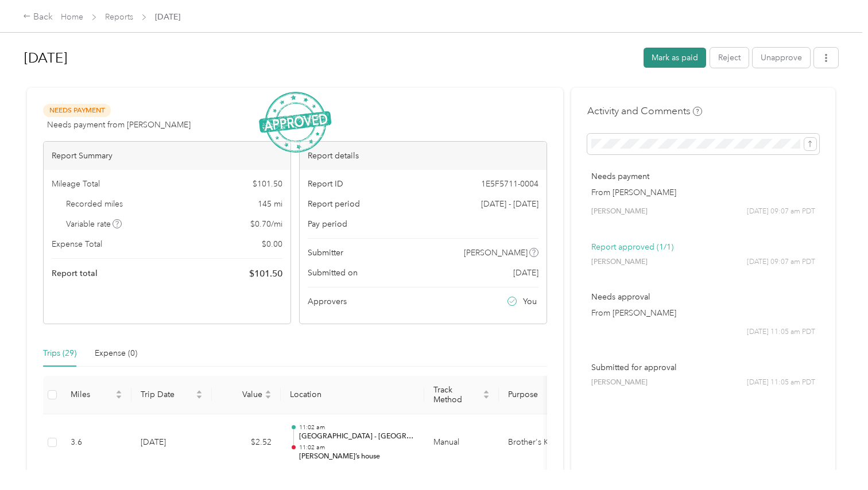 Image resolution: width=868 pixels, height=490 pixels. Describe the element at coordinates (74, 273) in the screenshot. I see `span: Report total` at that location.